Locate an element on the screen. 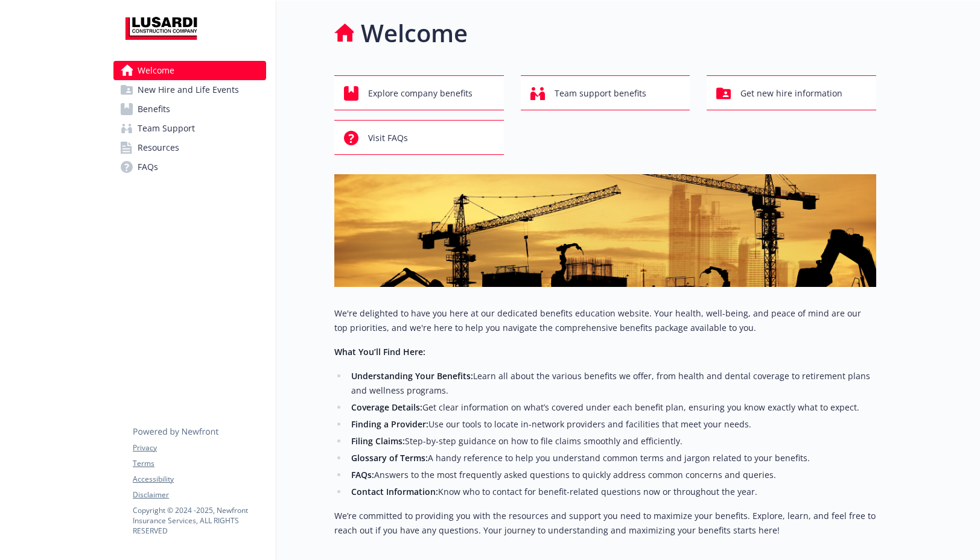 The width and height of the screenshot is (980, 560). li: A handy reference to help you understand common terms and jargon related to your benefits. is located at coordinates (612, 458).